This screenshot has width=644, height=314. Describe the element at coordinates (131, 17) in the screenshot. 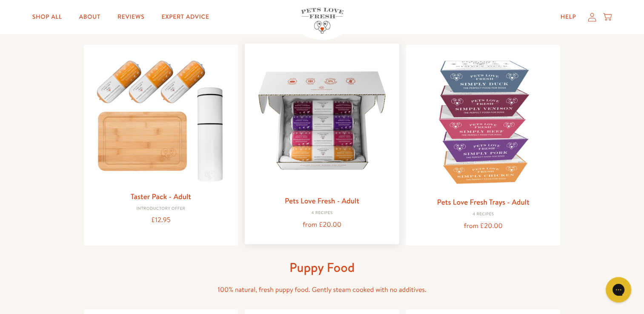

I see `a: Reviews` at that location.